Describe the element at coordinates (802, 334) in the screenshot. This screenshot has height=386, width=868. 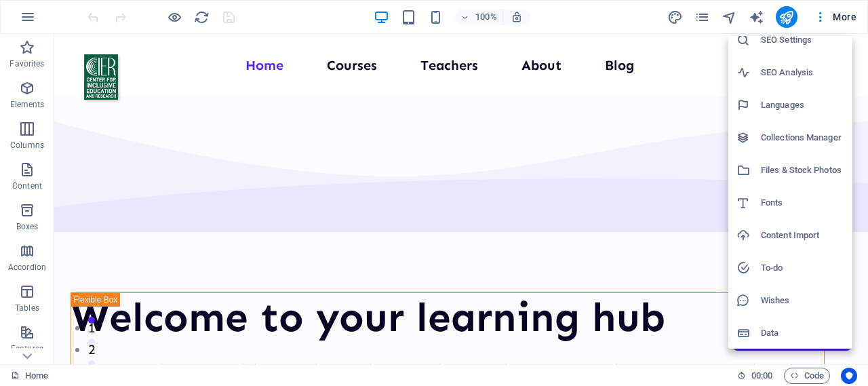
I see `h6: Data` at that location.